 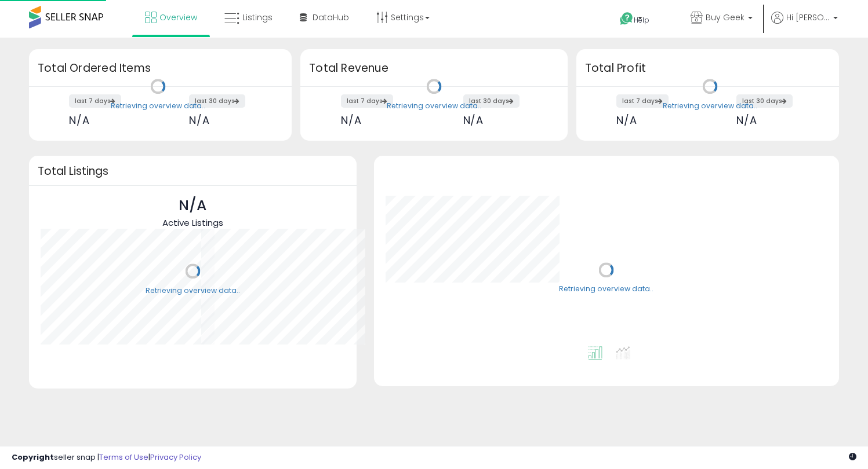 What do you see at coordinates (626, 18) in the screenshot?
I see `i: Get Help` at bounding box center [626, 18].